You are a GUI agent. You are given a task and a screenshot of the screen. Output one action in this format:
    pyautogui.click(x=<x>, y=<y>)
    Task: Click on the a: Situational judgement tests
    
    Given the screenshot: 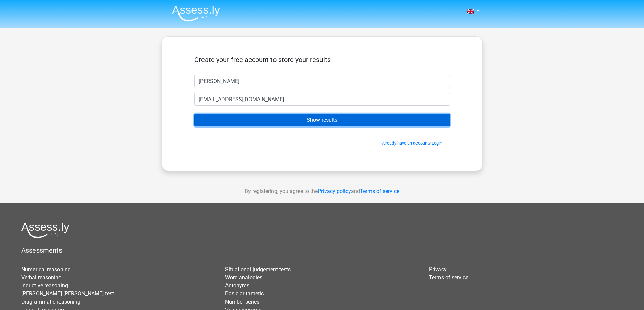 What is the action you would take?
    pyautogui.click(x=258, y=269)
    